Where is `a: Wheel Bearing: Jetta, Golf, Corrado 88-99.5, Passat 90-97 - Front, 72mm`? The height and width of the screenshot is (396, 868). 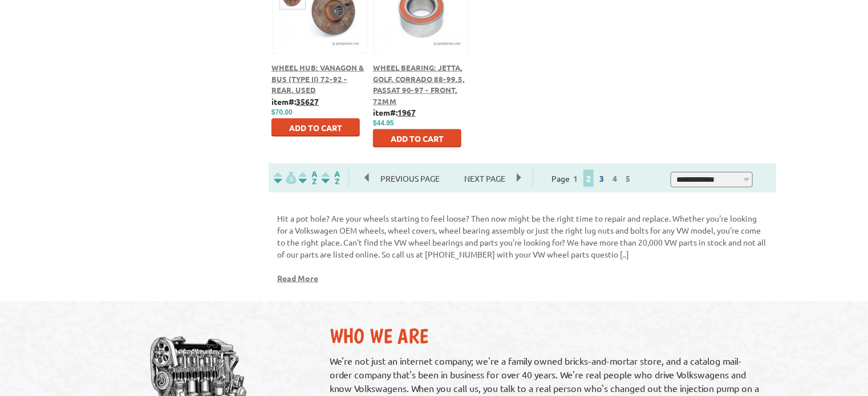 a: Wheel Bearing: Jetta, Golf, Corrado 88-99.5, Passat 90-97 - Front, 72mm is located at coordinates (418, 85).